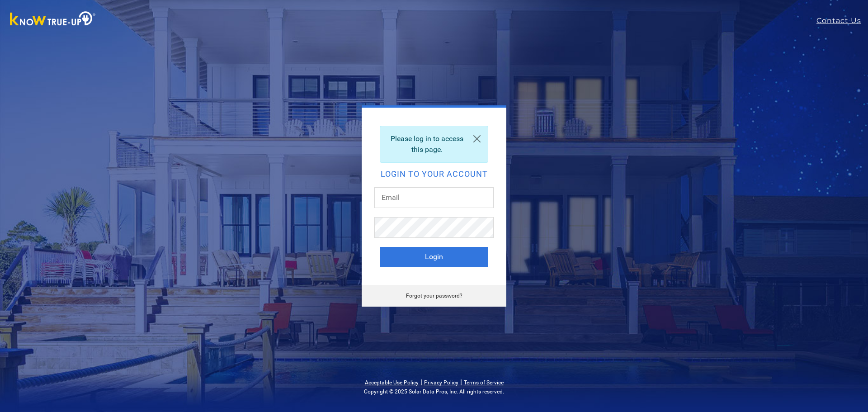  I want to click on a: Contact Us, so click(843, 21).